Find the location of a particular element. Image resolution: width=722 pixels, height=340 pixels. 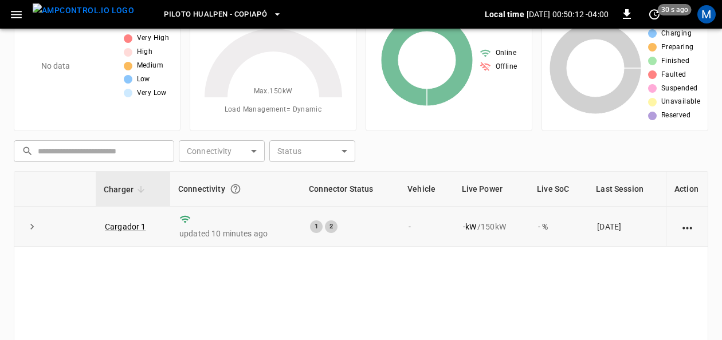

button: Piloto Hualpen - Copiapó is located at coordinates (223, 14).